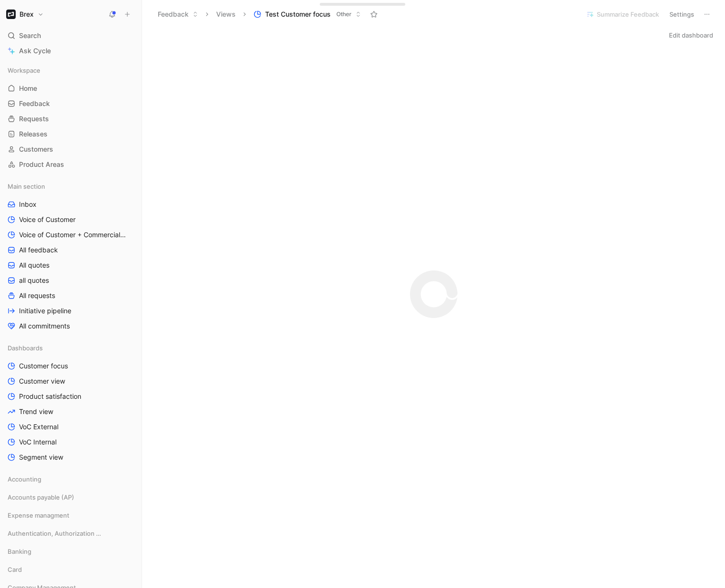  I want to click on button: Feedback, so click(178, 14).